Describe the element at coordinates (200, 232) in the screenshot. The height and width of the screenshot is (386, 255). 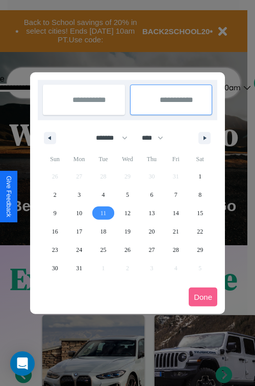
I see `span: 22` at that location.